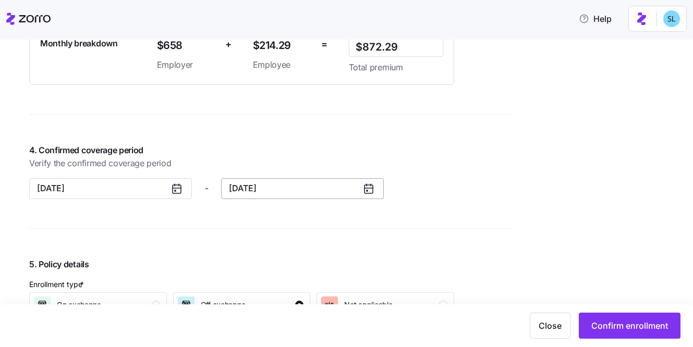 The width and height of the screenshot is (693, 347). I want to click on span: Help, so click(595, 19).